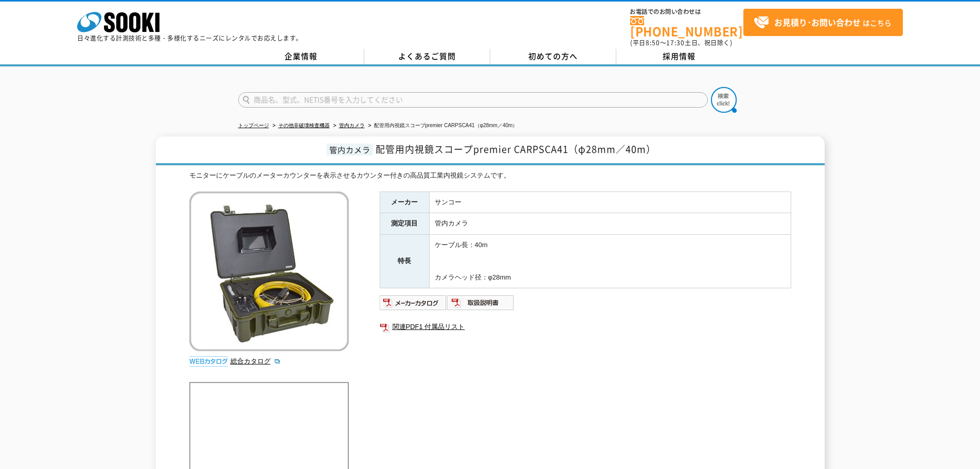 The image size is (980, 469). What do you see at coordinates (609, 224) in the screenshot?
I see `td: 管内カメラ` at bounding box center [609, 224].